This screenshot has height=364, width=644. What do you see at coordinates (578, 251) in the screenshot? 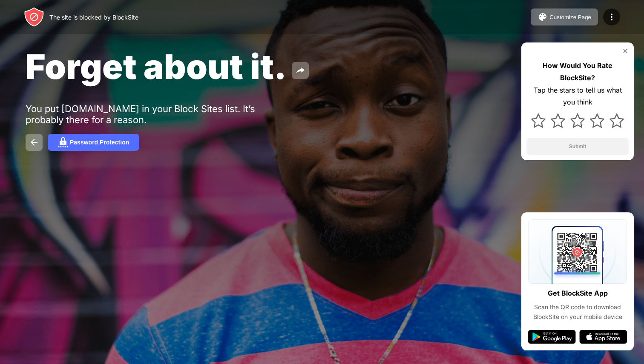
I see `img: qrcode.svg` at bounding box center [578, 251].